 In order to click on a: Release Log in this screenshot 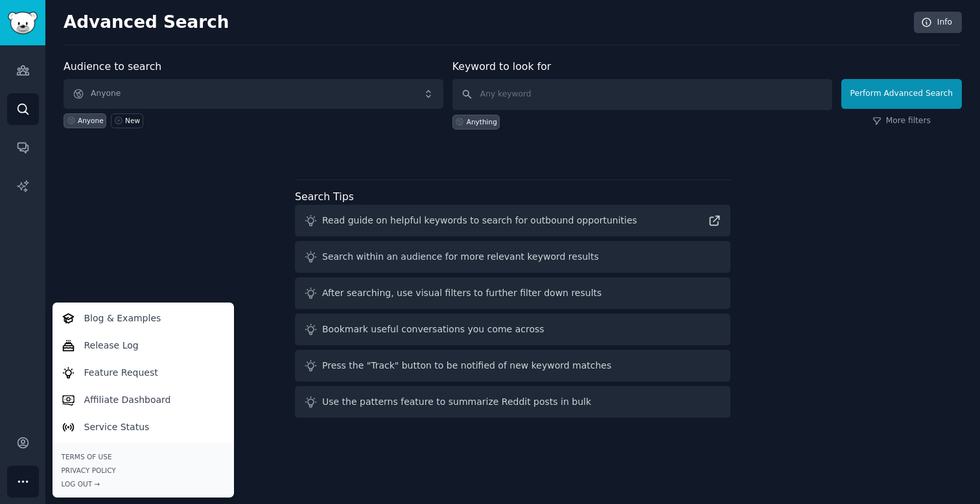, I will do `click(142, 345)`.